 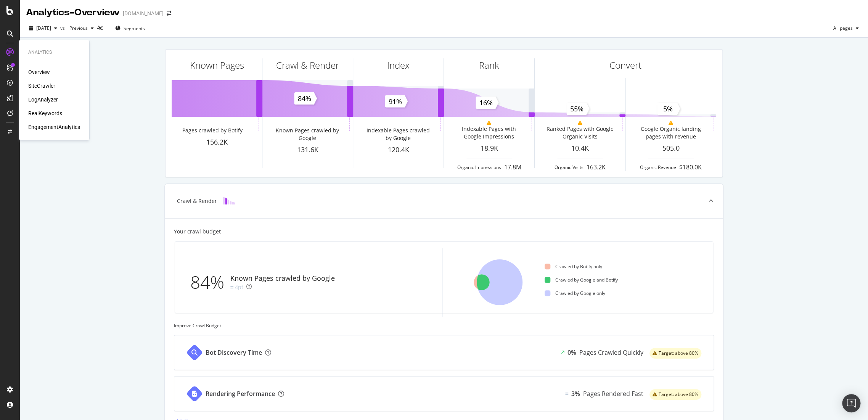 I want to click on div: Pages Rendered Fast, so click(x=613, y=394).